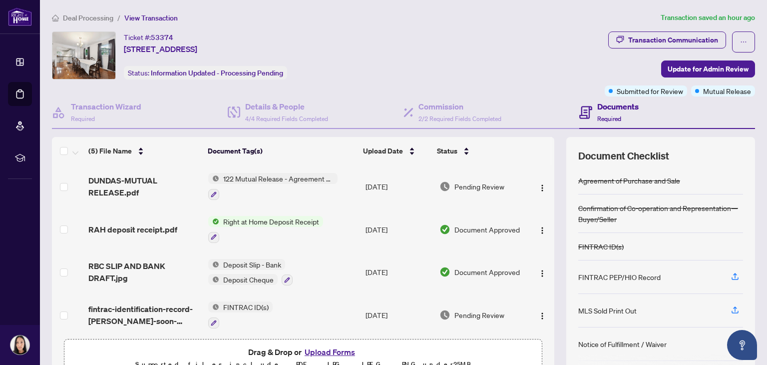  I want to click on span: home, so click(55, 18).